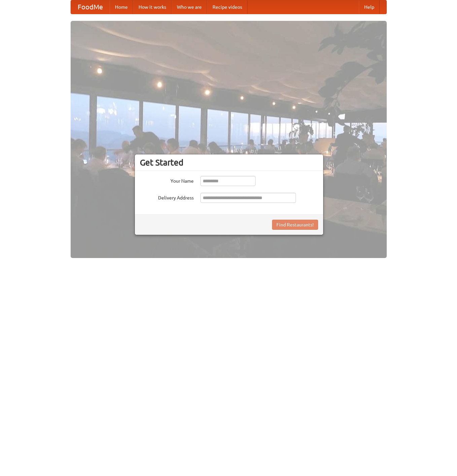 The image size is (457, 476). Describe the element at coordinates (90, 7) in the screenshot. I see `a: FoodMe` at that location.